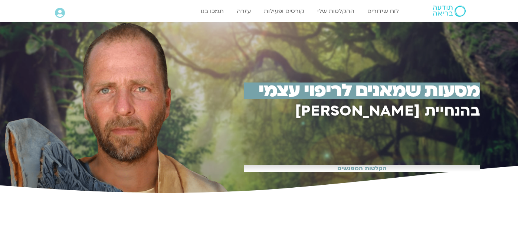 This screenshot has height=249, width=518. I want to click on a: ההקלטות שלי, so click(336, 11).